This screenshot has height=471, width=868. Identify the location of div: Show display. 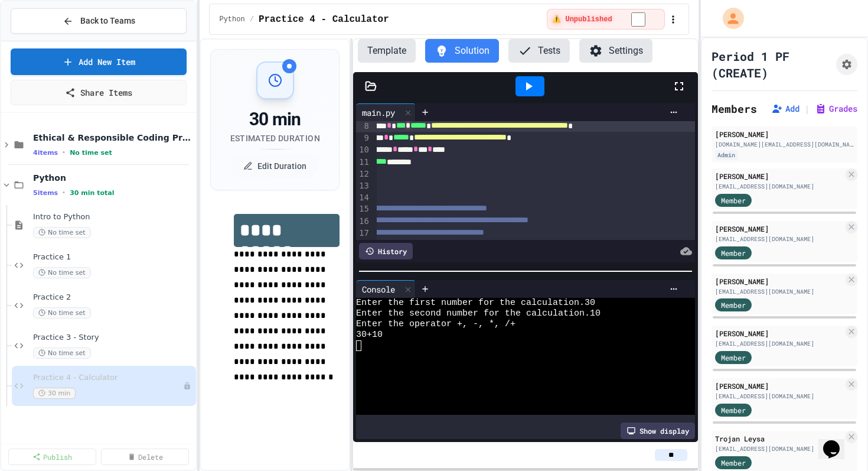
(658, 431).